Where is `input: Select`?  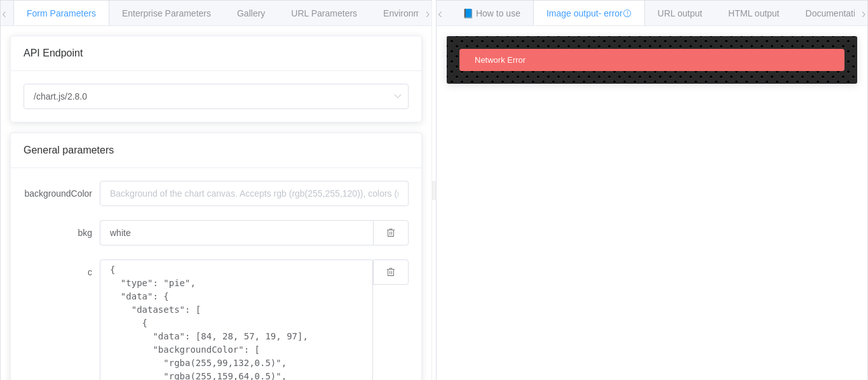 input: Select is located at coordinates (216, 96).